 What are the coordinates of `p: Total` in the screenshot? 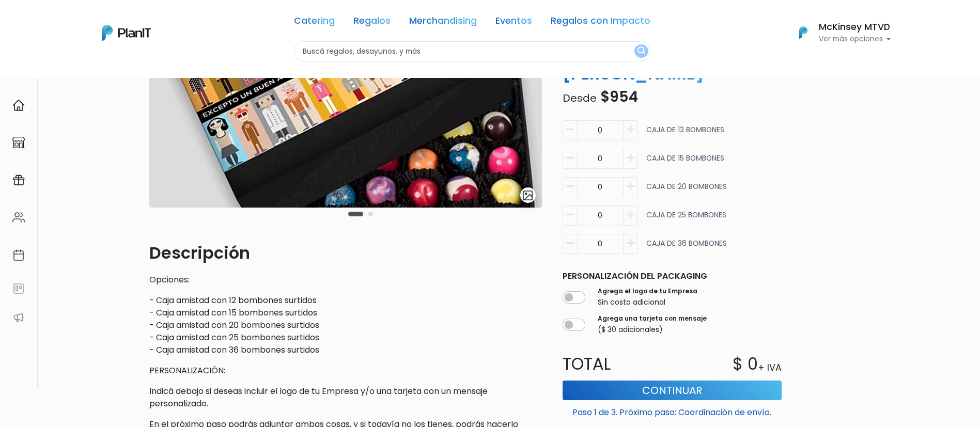 It's located at (614, 364).